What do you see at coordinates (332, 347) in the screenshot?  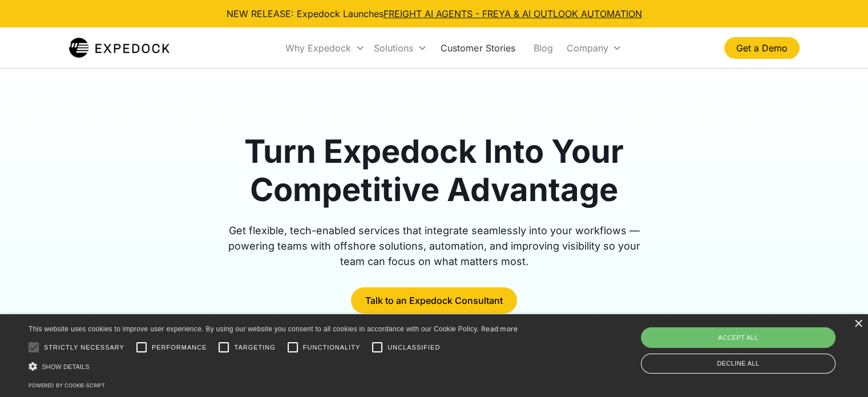 I see `span: Functionality` at bounding box center [332, 347].